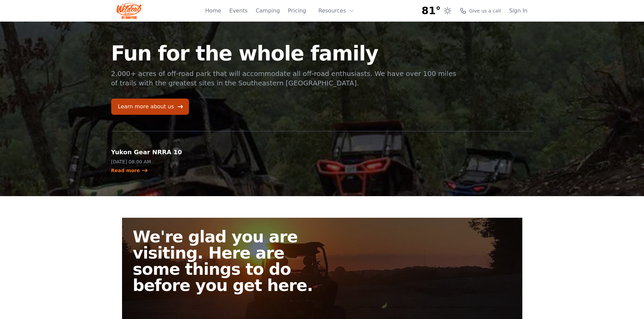 The height and width of the screenshot is (319, 644). I want to click on a: Read more, so click(129, 171).